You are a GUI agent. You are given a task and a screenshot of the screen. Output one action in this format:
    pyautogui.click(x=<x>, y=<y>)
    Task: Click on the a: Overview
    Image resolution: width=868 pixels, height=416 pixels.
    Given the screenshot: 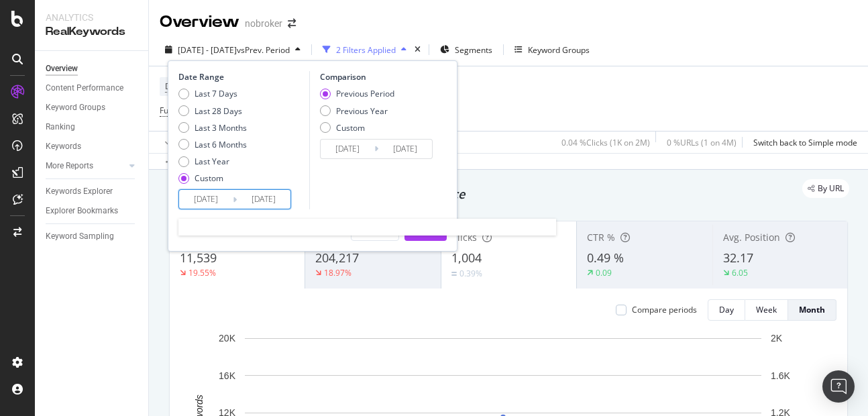 What is the action you would take?
    pyautogui.click(x=92, y=69)
    